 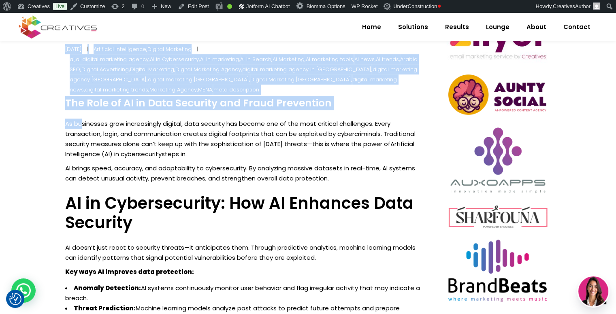 I want to click on span: Lounge, so click(x=498, y=27).